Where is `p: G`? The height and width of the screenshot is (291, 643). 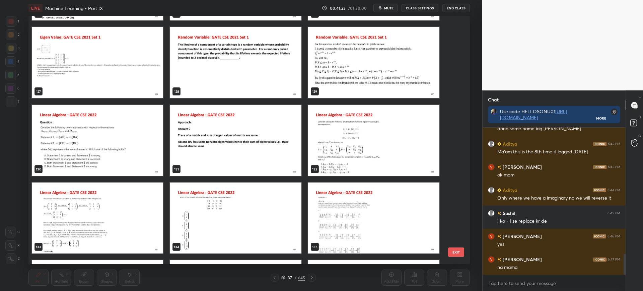
p: G is located at coordinates (640, 136).